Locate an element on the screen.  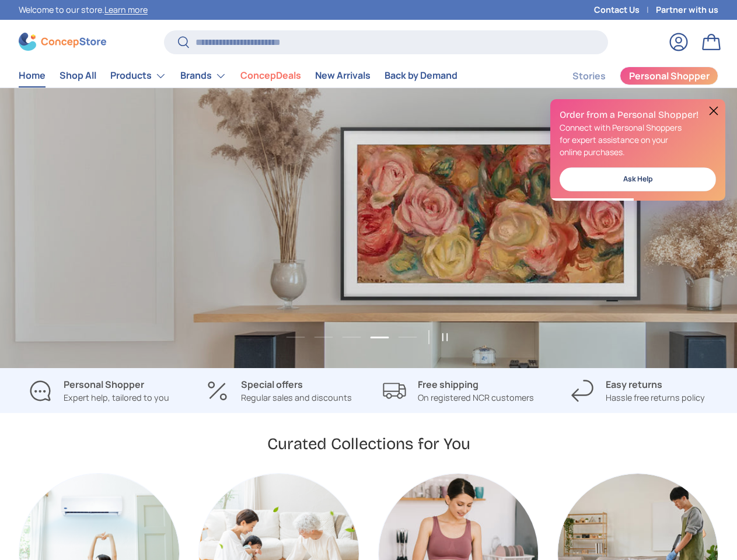
nav: Primary is located at coordinates (238, 76).